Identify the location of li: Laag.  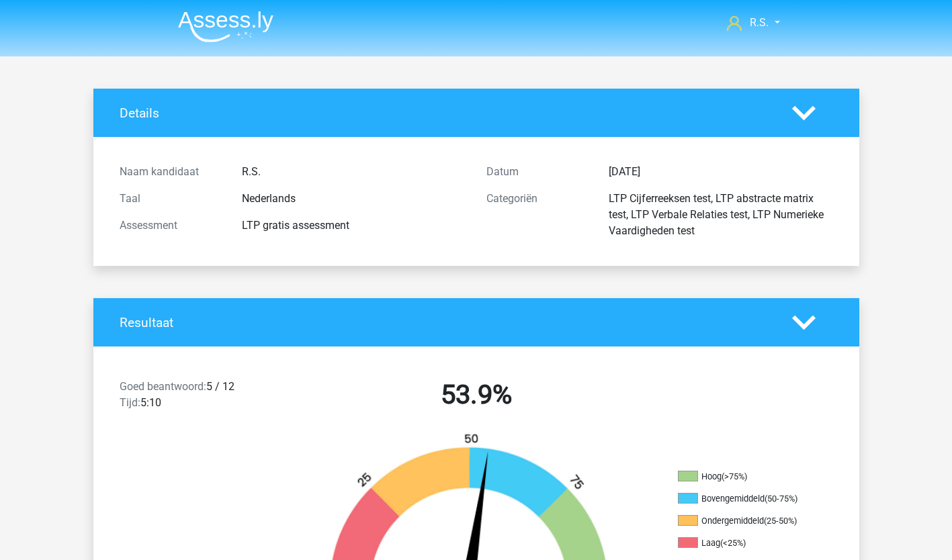
(745, 543).